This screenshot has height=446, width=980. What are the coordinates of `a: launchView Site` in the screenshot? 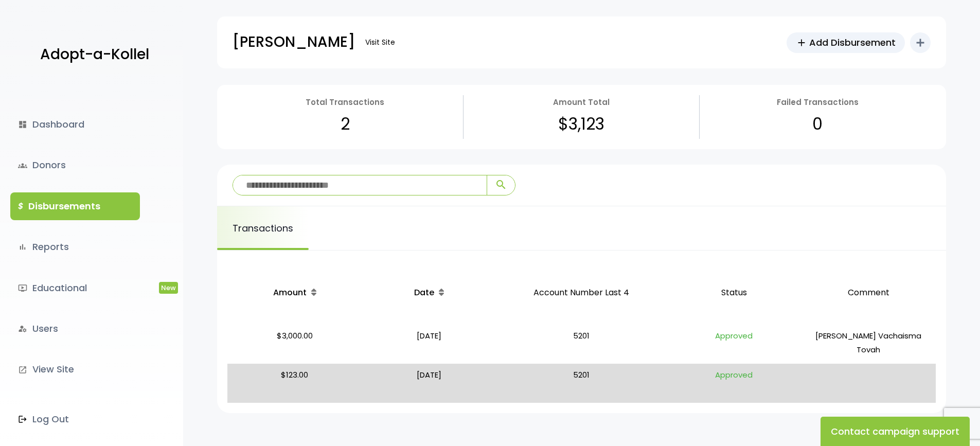 It's located at (75, 369).